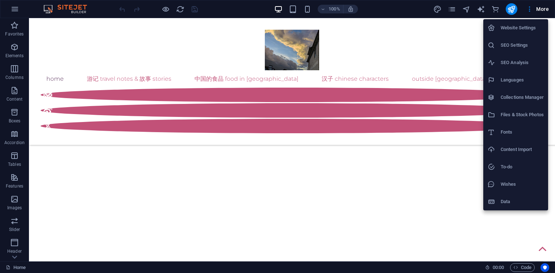 This screenshot has width=555, height=273. What do you see at coordinates (522, 45) in the screenshot?
I see `h6: SEO Settings` at bounding box center [522, 45].